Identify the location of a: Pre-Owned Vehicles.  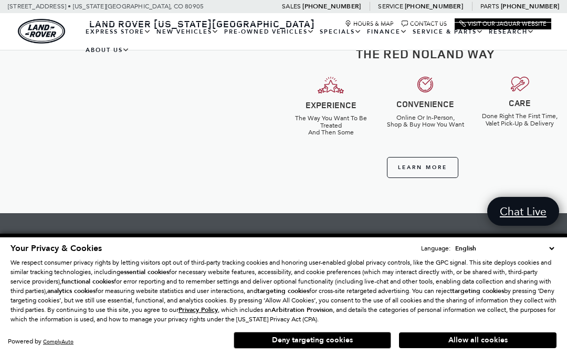
(269, 31).